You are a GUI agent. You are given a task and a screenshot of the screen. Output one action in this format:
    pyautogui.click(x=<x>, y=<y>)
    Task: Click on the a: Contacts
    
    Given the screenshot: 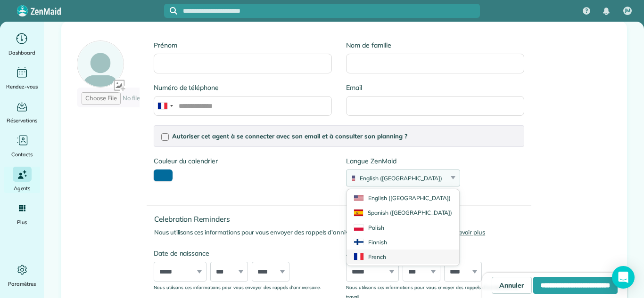 What is the action you would take?
    pyautogui.click(x=22, y=146)
    